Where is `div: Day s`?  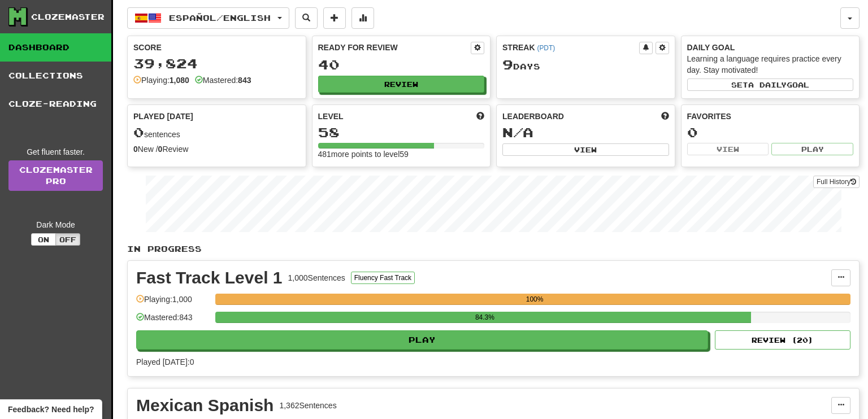 div: Day s is located at coordinates (585, 65).